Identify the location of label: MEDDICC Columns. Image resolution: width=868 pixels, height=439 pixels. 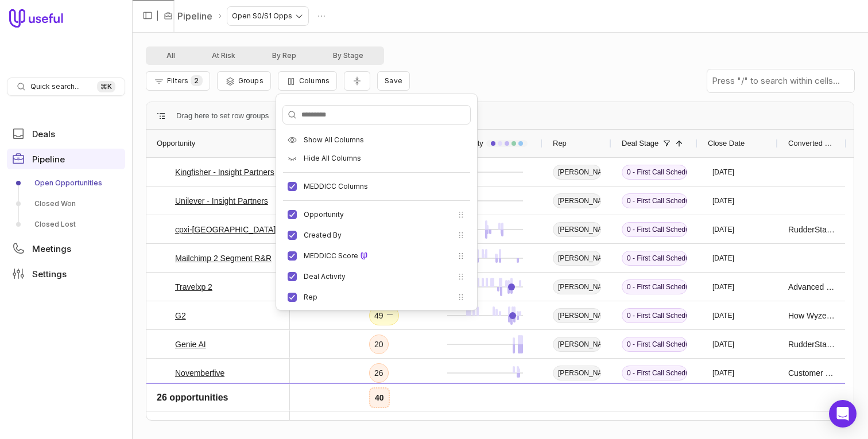
(336, 186).